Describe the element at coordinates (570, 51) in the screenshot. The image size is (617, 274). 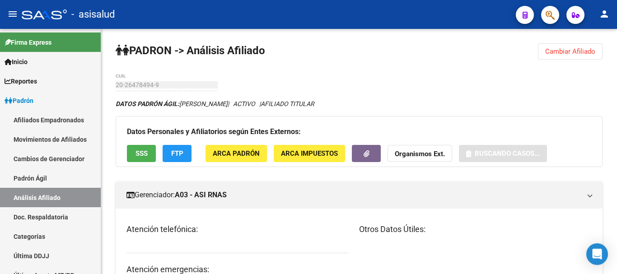
I see `span: Cambiar Afiliado` at that location.